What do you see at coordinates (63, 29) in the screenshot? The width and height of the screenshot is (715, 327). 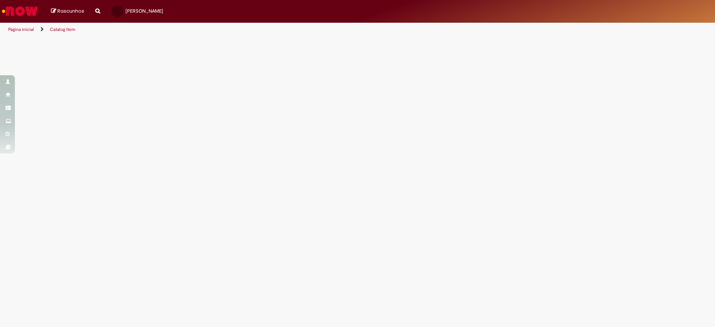 I see `a: Catalog Item` at bounding box center [63, 29].